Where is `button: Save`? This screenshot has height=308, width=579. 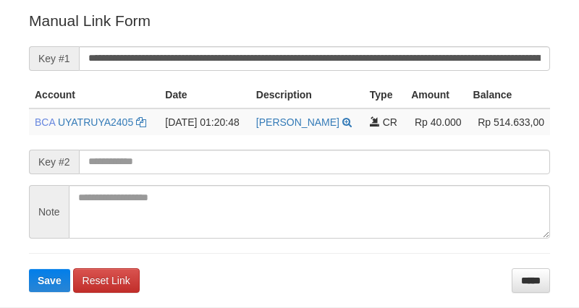 button: Save is located at coordinates (49, 281).